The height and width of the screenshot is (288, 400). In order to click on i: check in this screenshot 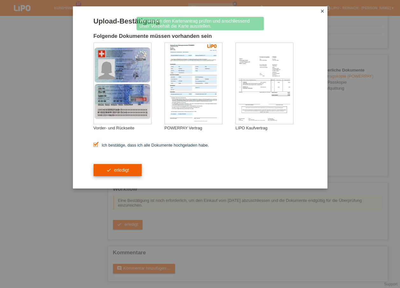, I will do `click(109, 170)`.